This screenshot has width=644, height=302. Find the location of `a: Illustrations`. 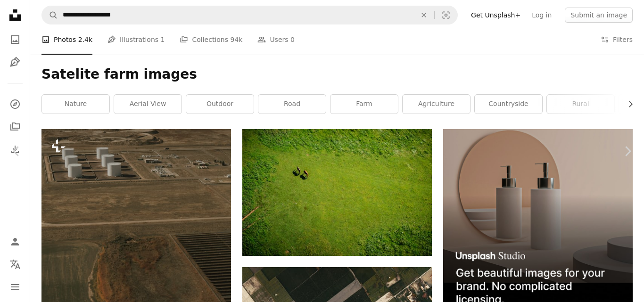

a: Illustrations is located at coordinates (15, 62).